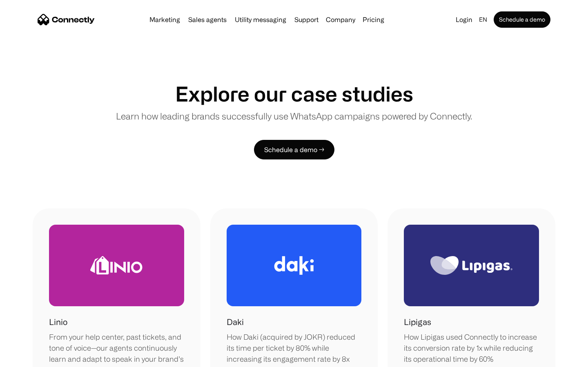 The image size is (588, 367). I want to click on a: Schedule a demo →, so click(294, 150).